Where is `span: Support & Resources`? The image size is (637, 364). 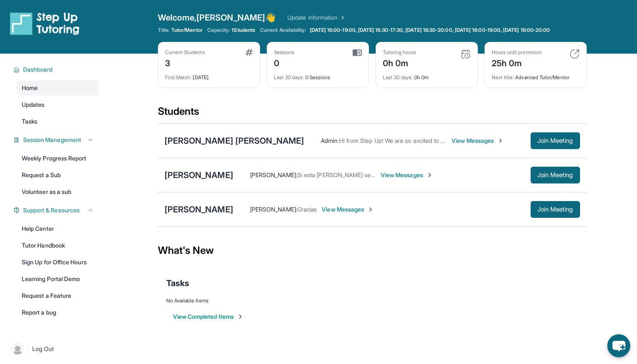 span: Support & Resources is located at coordinates (51, 210).